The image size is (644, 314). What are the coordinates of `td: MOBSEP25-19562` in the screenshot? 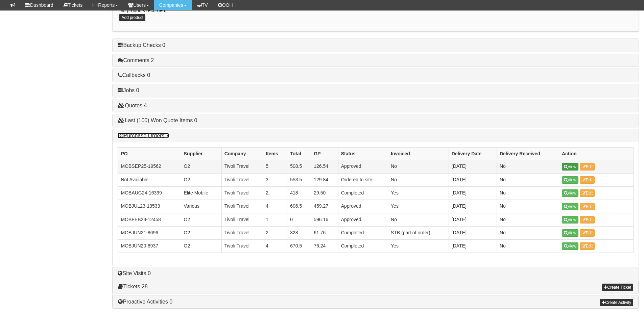 It's located at (149, 167).